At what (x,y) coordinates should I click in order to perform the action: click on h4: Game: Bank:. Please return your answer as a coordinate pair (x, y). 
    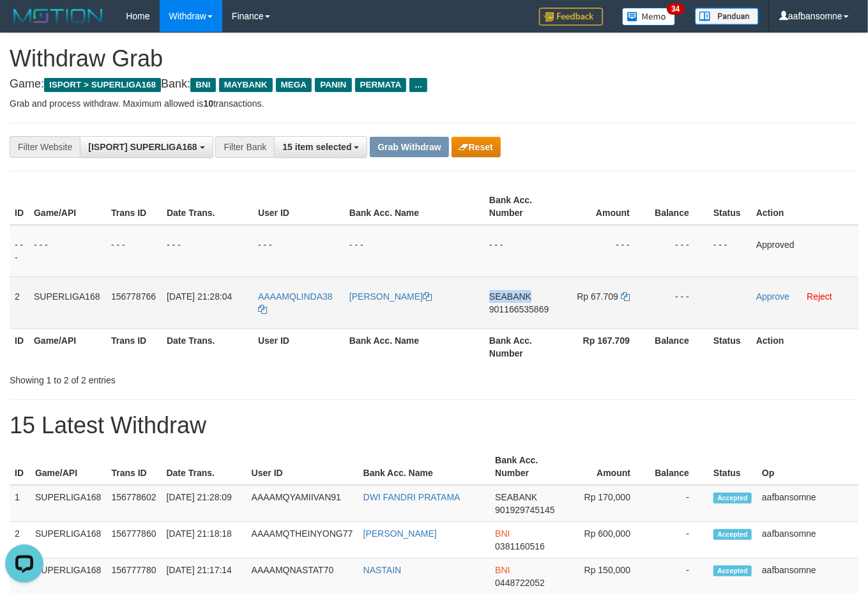
    Looking at the image, I should click on (433, 84).